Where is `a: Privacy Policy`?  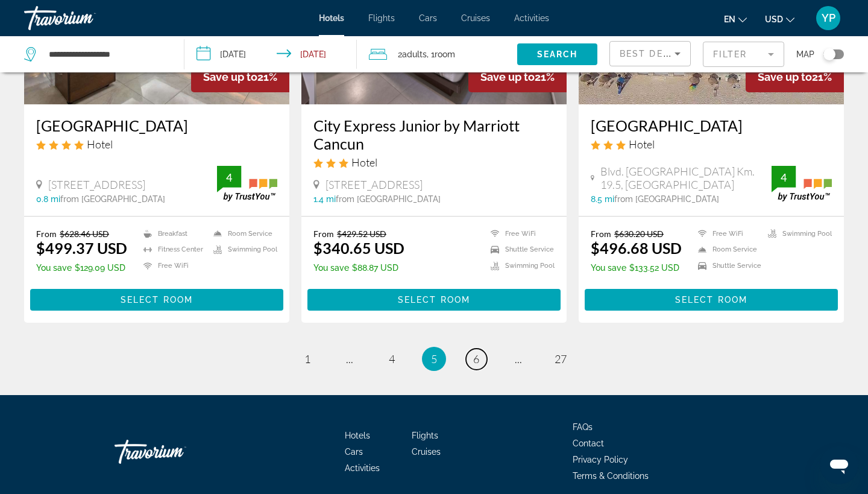 a: Privacy Policy is located at coordinates (600, 460).